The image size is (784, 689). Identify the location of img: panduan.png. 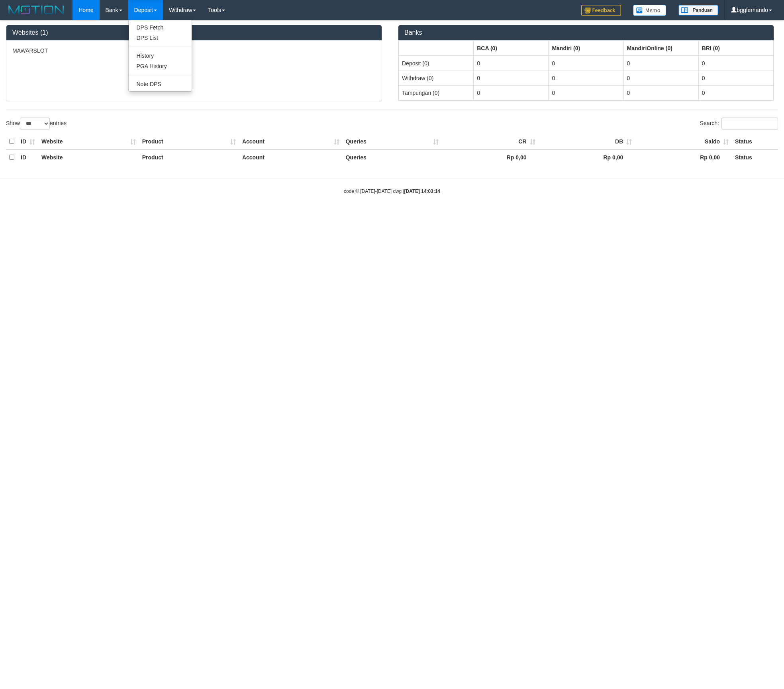
(698, 10).